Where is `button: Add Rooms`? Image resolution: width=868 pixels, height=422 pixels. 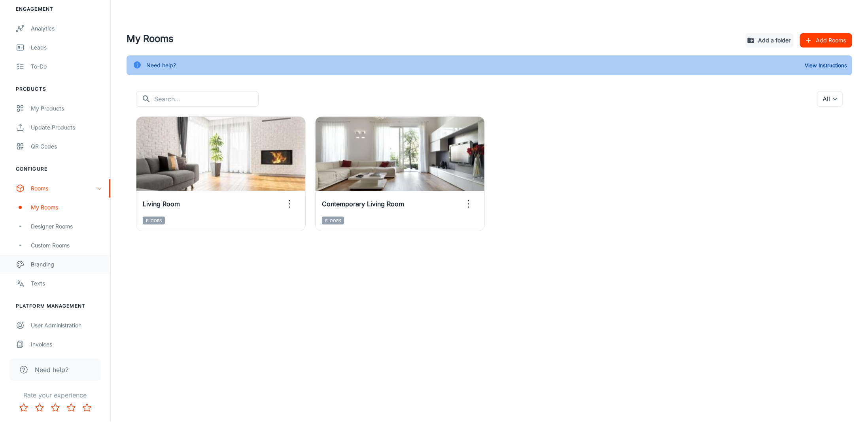 button: Add Rooms is located at coordinates (826, 41).